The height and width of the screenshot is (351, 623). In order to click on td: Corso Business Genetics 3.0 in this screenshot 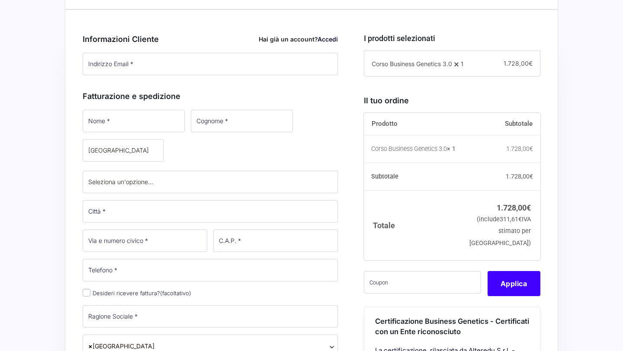, I will do `click(415, 149)`.